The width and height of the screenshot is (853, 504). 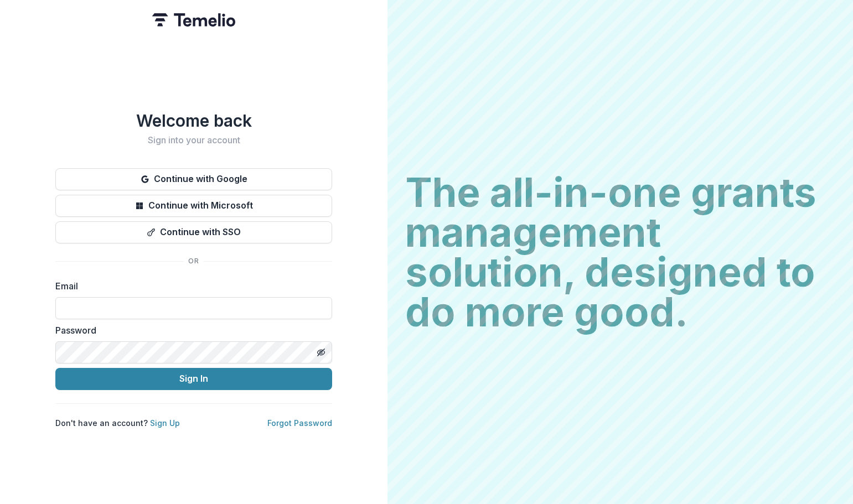 What do you see at coordinates (190, 330) in the screenshot?
I see `label: Password` at bounding box center [190, 330].